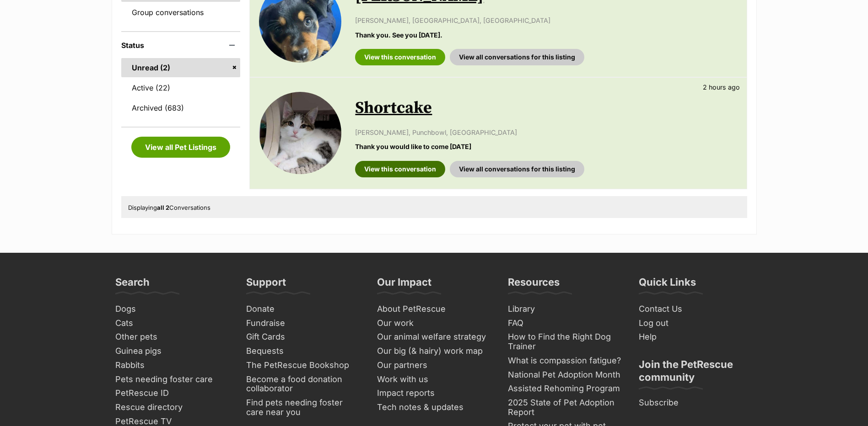 The image size is (868, 426). Describe the element at coordinates (180, 147) in the screenshot. I see `a: View all Pet Listings` at that location.